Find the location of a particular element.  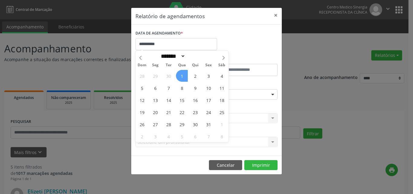

span: Outubro 10, 2025 is located at coordinates (208, 88).